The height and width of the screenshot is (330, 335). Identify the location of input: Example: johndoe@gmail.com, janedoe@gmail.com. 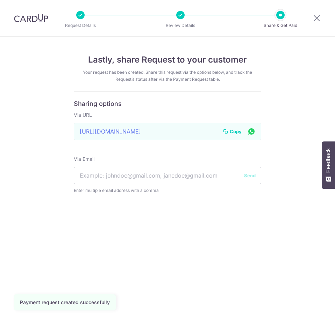
(167, 175).